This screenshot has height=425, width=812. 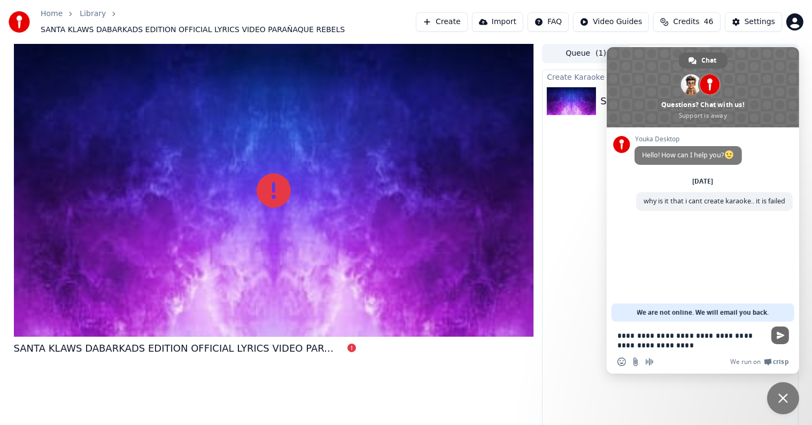 I want to click on span: 46, so click(x=709, y=22).